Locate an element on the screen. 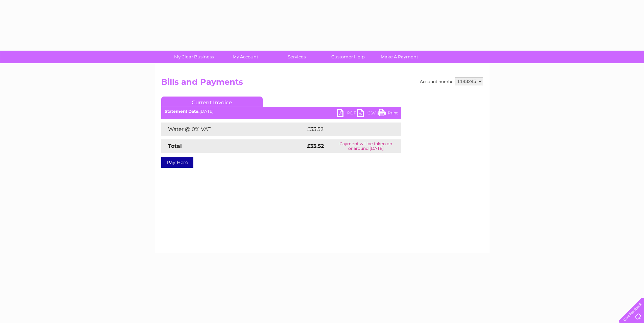 This screenshot has height=323, width=644. b: Statement Date: is located at coordinates (182, 111).